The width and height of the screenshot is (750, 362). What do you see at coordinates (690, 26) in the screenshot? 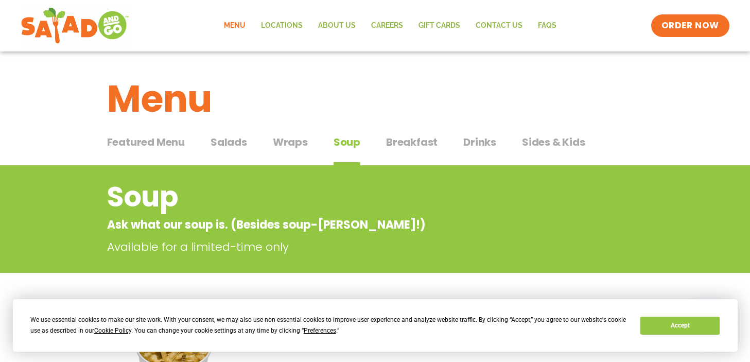
I see `span: ORDER NOW` at bounding box center [690, 26].